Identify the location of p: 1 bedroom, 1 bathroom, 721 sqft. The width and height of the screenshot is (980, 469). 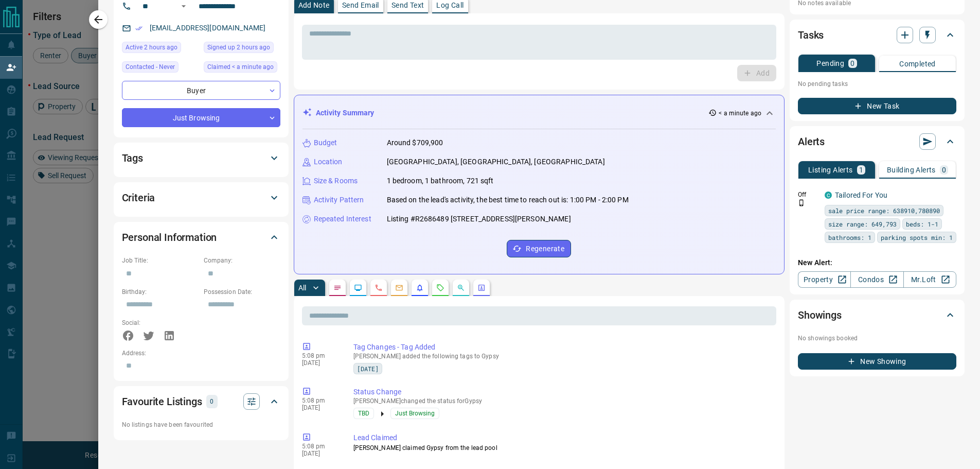
(440, 181).